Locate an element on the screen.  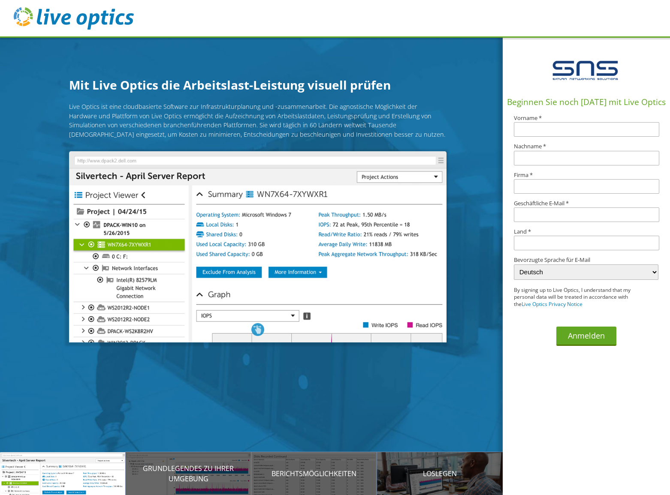
img: live_optics_svg.svg is located at coordinates (74, 18).